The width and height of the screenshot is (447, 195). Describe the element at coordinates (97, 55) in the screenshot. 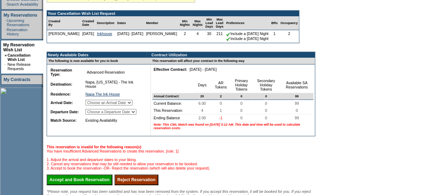

I see `td: Newly Available Dates` at that location.